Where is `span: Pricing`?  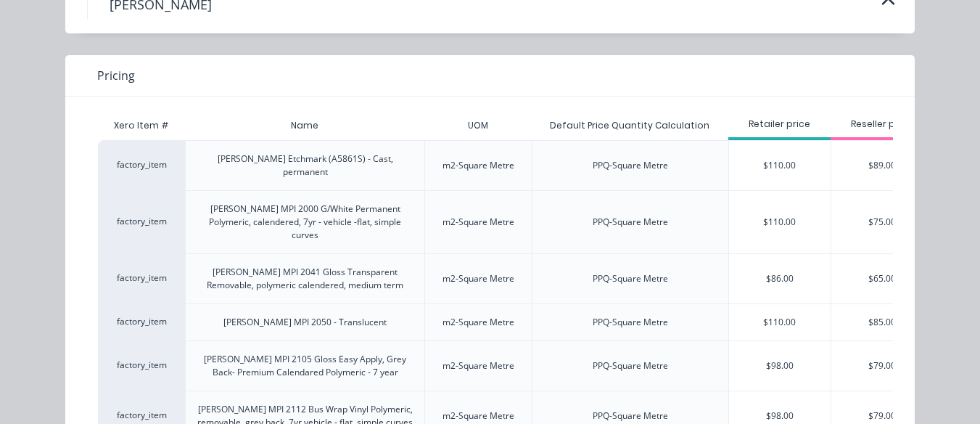 span: Pricing is located at coordinates (116, 75).